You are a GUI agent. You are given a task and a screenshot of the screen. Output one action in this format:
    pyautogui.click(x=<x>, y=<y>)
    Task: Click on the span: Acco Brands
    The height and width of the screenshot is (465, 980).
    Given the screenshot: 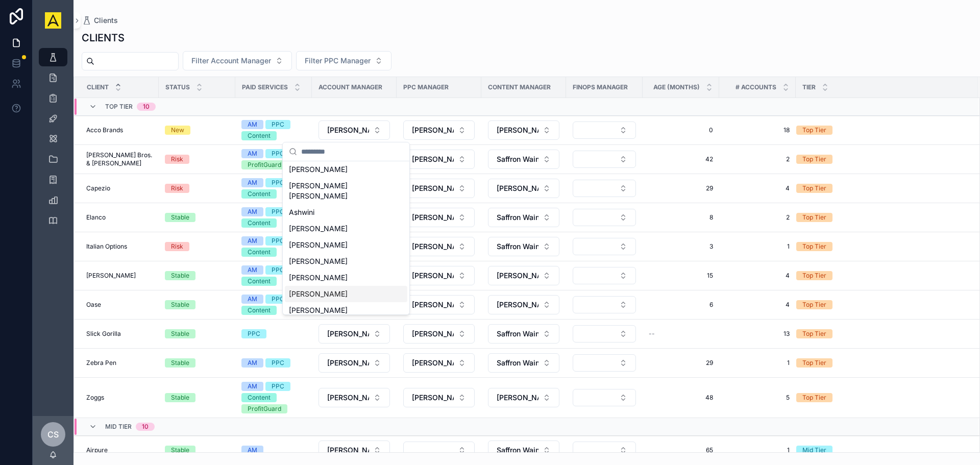 What is the action you would take?
    pyautogui.click(x=105, y=130)
    